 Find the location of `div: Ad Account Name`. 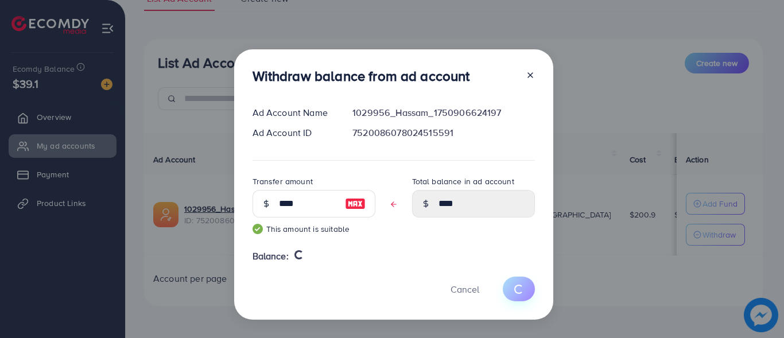

div: Ad Account Name is located at coordinates (293, 112).